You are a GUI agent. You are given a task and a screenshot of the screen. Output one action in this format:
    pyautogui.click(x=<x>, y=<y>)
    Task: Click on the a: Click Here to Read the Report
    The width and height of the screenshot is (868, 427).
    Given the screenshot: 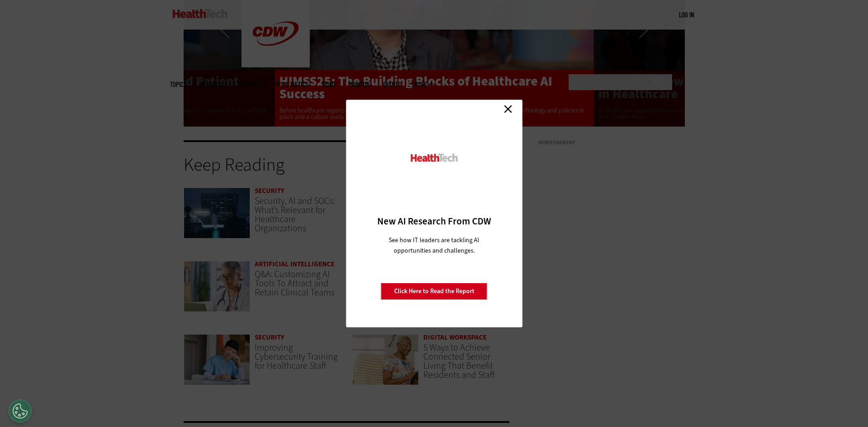 What is the action you would take?
    pyautogui.click(x=434, y=291)
    